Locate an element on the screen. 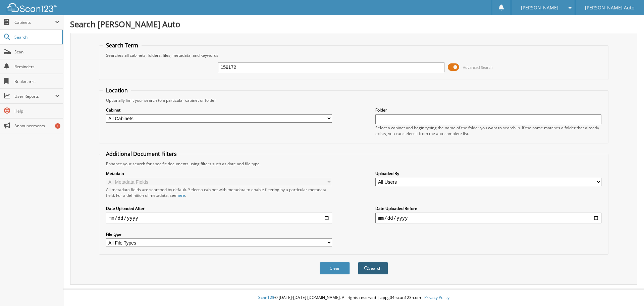 The width and height of the screenshot is (644, 306). span: Scan123 is located at coordinates (266, 297).